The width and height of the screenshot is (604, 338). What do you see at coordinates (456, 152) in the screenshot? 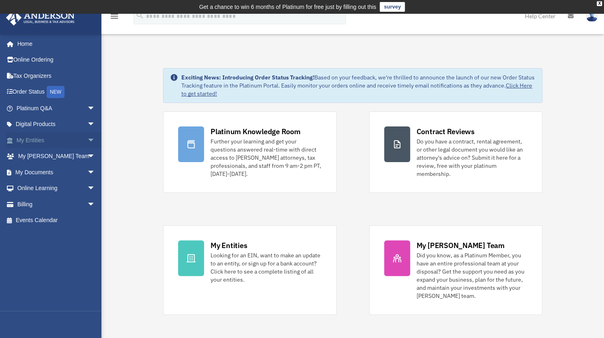
I see `a: Contract Reviews Do you have a contract, rental agreement, or other legal document you would like...` at bounding box center [456, 152].